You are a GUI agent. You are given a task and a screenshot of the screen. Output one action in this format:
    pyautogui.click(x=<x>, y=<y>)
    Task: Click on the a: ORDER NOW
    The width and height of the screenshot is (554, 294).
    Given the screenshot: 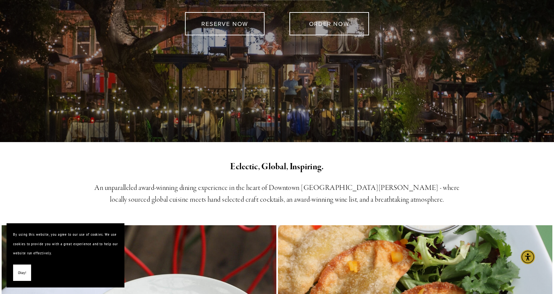 What is the action you would take?
    pyautogui.click(x=329, y=24)
    